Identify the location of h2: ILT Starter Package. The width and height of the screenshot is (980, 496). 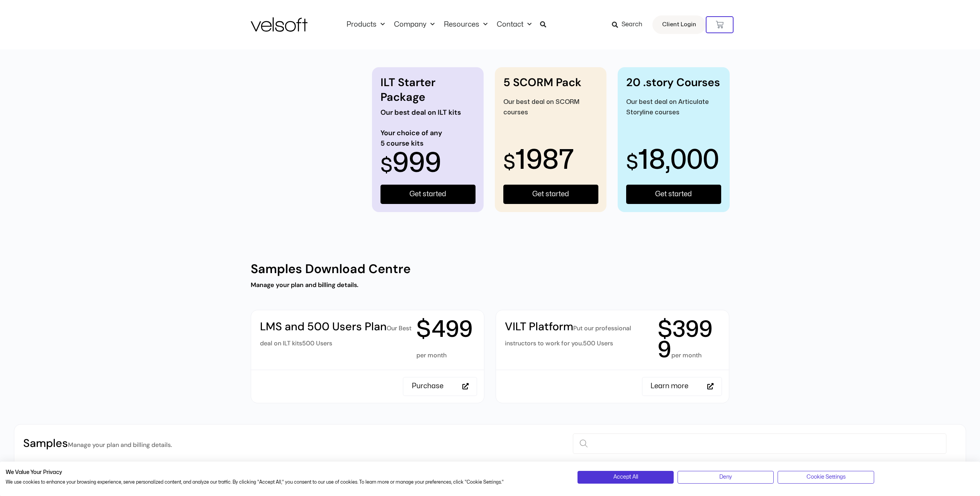
(428, 90).